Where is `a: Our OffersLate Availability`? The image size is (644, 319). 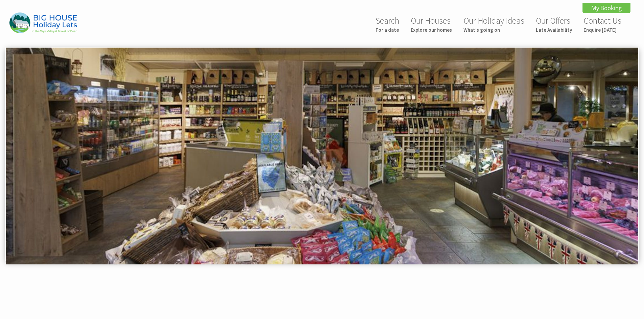
a: Our OffersLate Availability is located at coordinates (554, 24).